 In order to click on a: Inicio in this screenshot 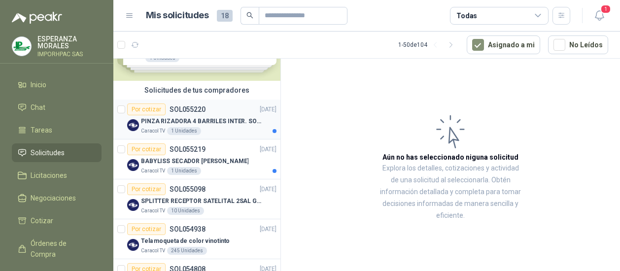, I will do `click(57, 85)`.